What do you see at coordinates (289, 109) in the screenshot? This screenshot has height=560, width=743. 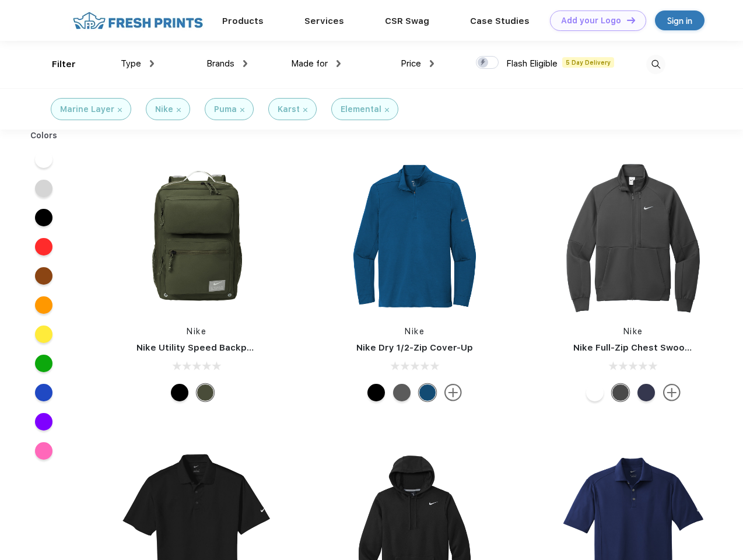 I see `div: Karst` at bounding box center [289, 109].